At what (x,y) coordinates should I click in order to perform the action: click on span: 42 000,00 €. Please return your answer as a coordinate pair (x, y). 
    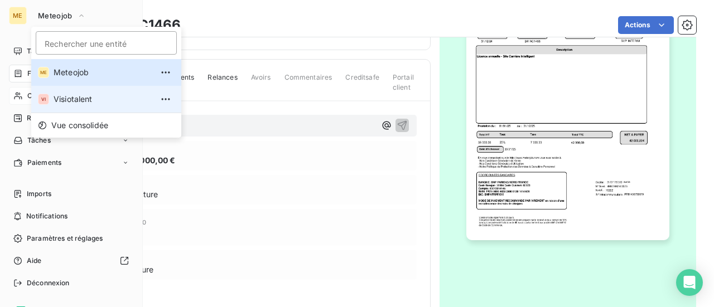
    Looking at the image, I should click on (152, 160).